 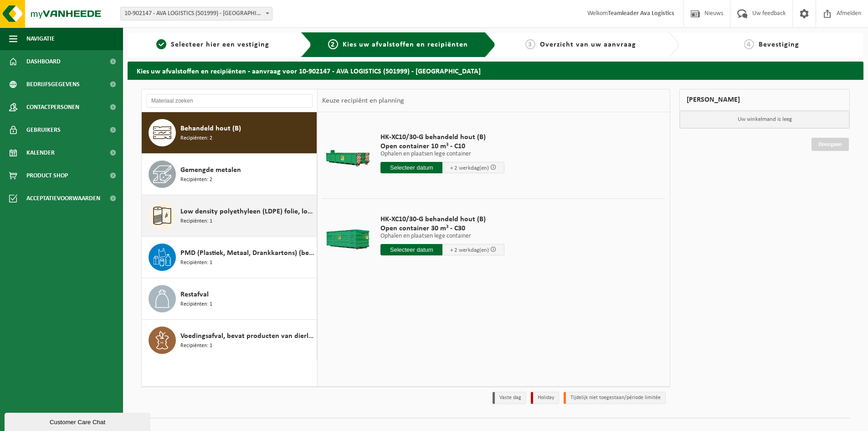 I want to click on span: Bedrijfsgegevens, so click(x=53, y=85).